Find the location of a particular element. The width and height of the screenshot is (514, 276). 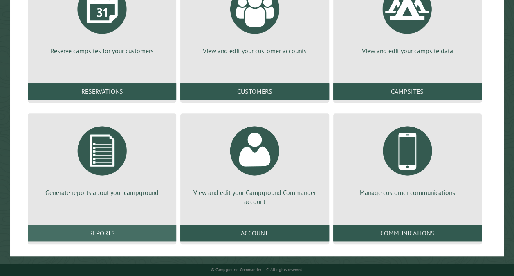

p: Generate reports about your campground is located at coordinates (102, 192).